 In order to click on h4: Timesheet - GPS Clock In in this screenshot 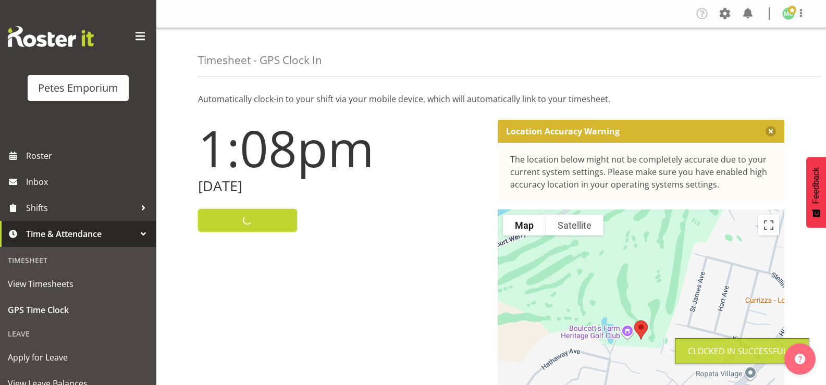, I will do `click(260, 60)`.